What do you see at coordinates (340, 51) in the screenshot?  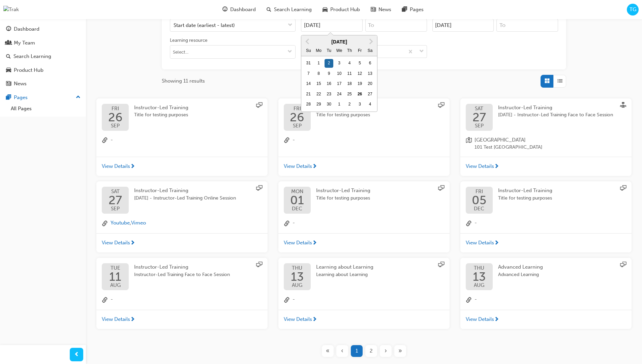 I see `div: We` at bounding box center [340, 51].